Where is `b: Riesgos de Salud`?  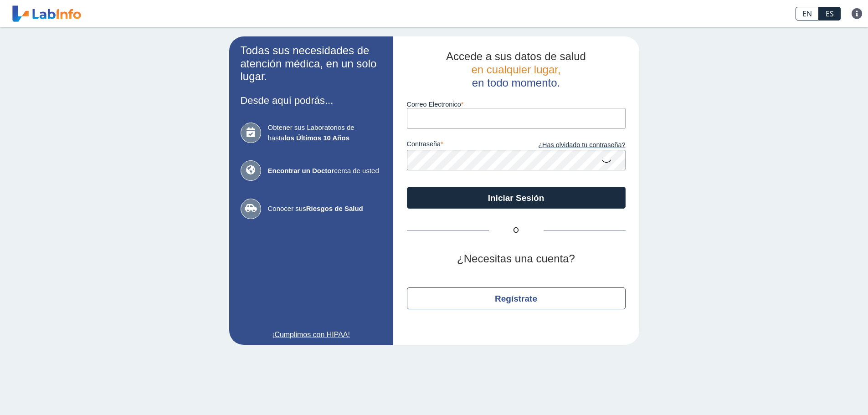 b: Riesgos de Salud is located at coordinates (335, 208).